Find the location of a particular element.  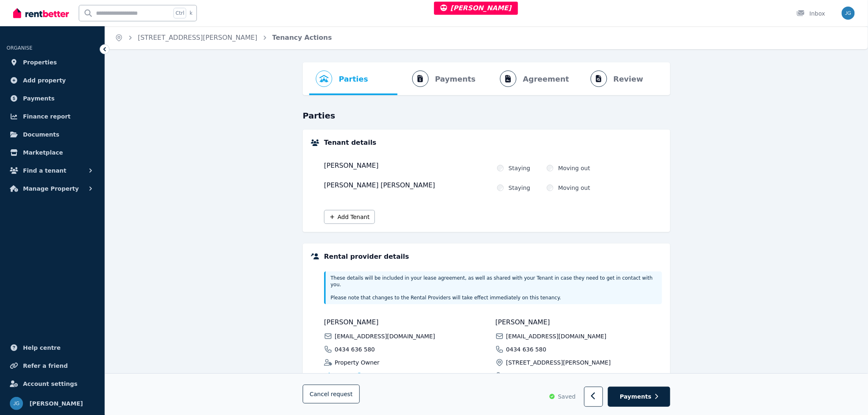

button: Parties is located at coordinates (342, 79).